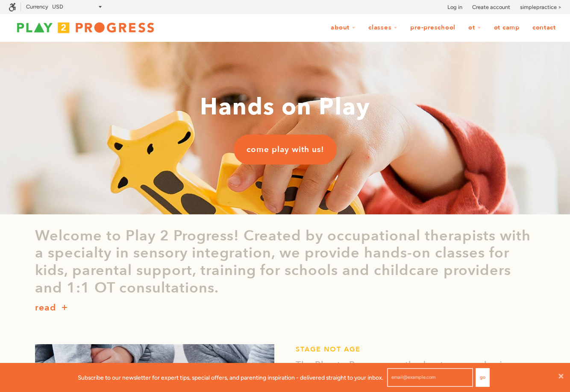  I want to click on p: Subscribe to our newsletter for expert tips, special offers, and parenting inspiration - delivere..., so click(230, 378).